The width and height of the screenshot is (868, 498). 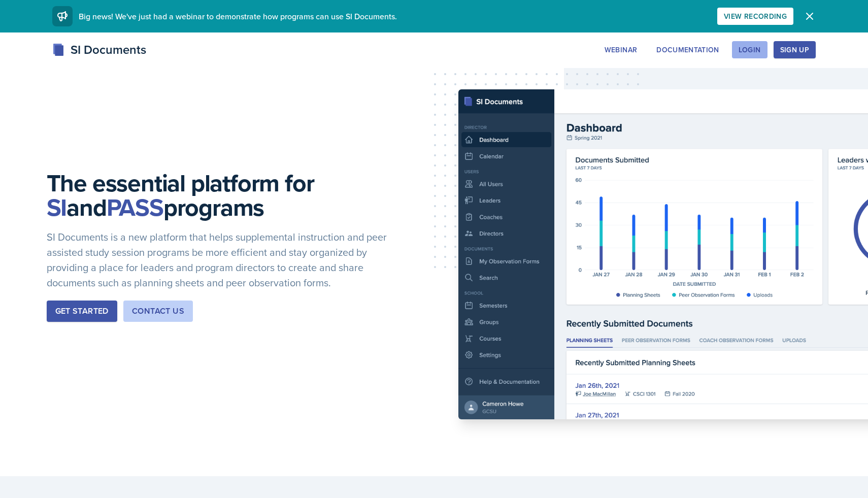 What do you see at coordinates (688, 50) in the screenshot?
I see `button: Documentation` at bounding box center [688, 50].